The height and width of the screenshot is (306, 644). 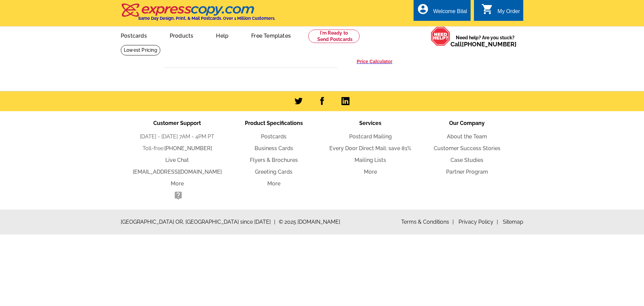 I want to click on span: Call, so click(x=483, y=44).